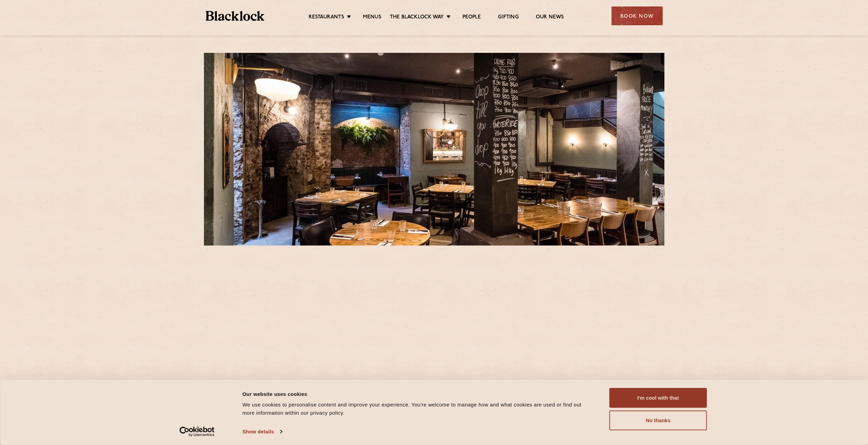 Image resolution: width=868 pixels, height=445 pixels. Describe the element at coordinates (659, 420) in the screenshot. I see `button: No thanks` at that location.